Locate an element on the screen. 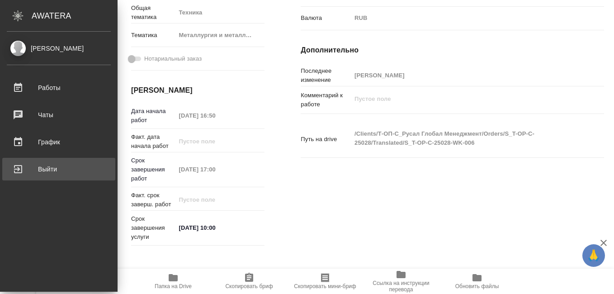 Image resolution: width=614 pixels, height=294 pixels. button: Скопировать мини-бриф is located at coordinates (325, 281).